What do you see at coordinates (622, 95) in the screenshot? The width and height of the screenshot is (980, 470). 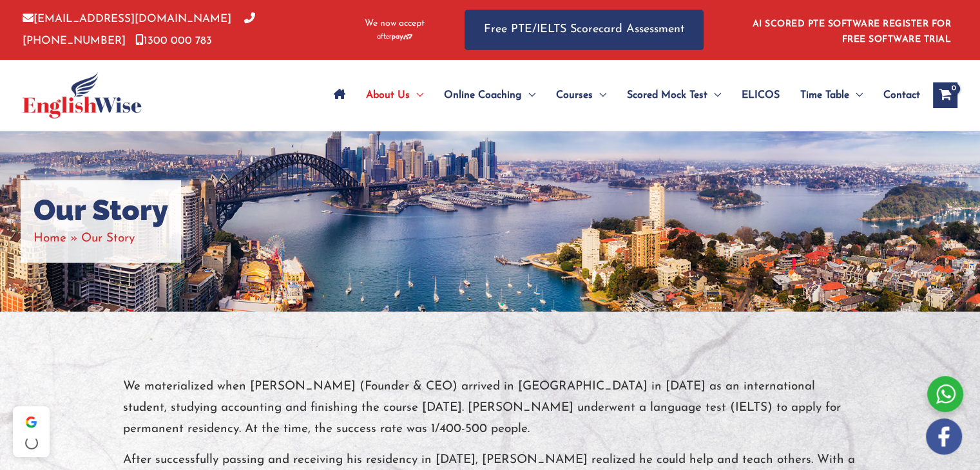 I see `nav: Site Navigation: Main Menu` at bounding box center [622, 95].